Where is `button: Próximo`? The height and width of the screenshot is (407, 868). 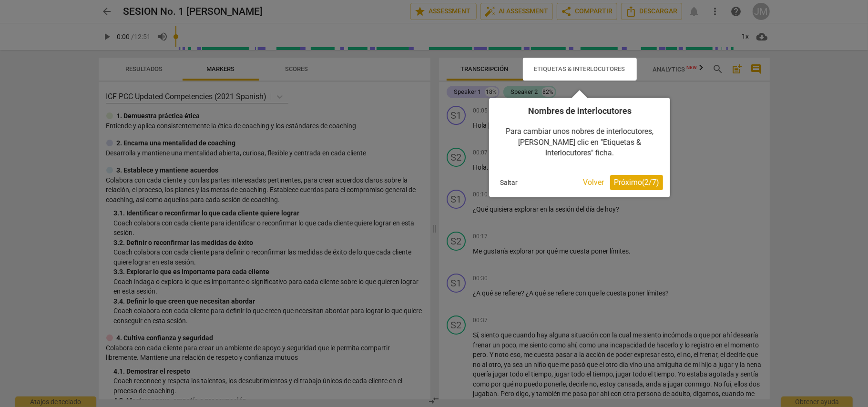 button: Próximo is located at coordinates (636, 183).